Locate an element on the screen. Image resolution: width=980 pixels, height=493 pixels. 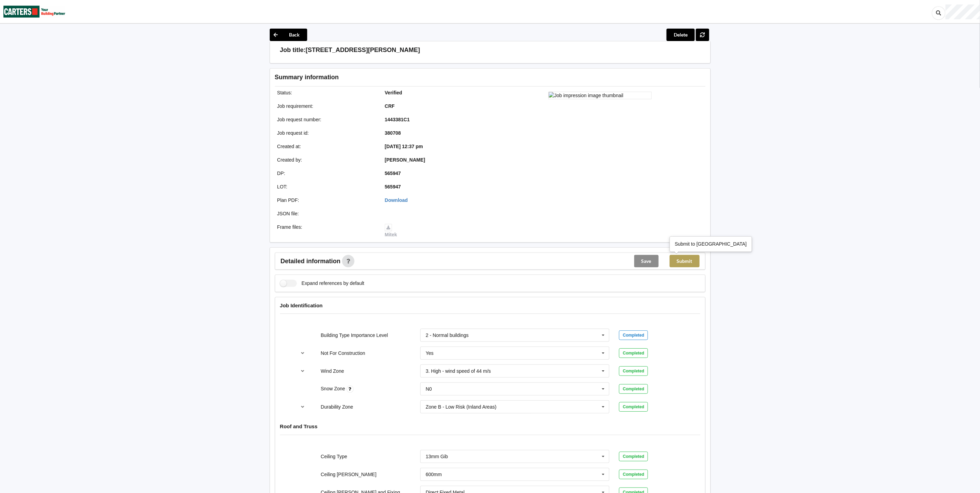
a: Mitek is located at coordinates (391, 231).